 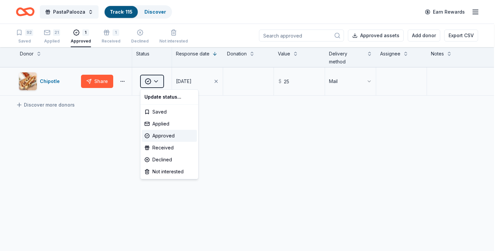 I want to click on div: Declined, so click(x=169, y=160).